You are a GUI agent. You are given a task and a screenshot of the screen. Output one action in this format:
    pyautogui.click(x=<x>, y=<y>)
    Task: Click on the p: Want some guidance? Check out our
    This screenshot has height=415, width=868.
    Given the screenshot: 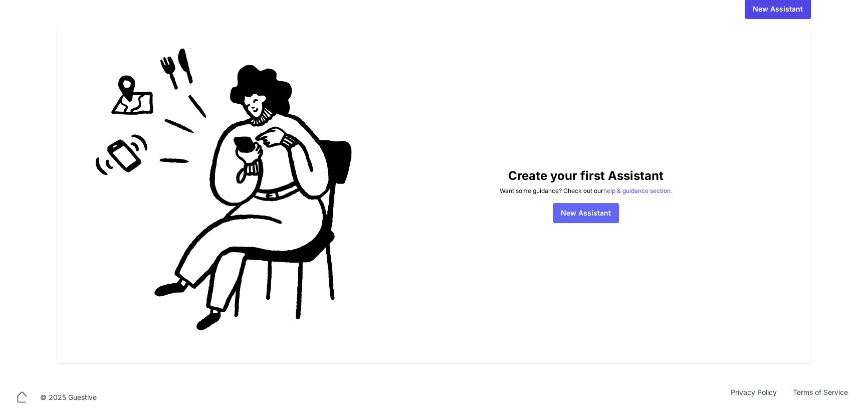 What is the action you would take?
    pyautogui.click(x=585, y=191)
    